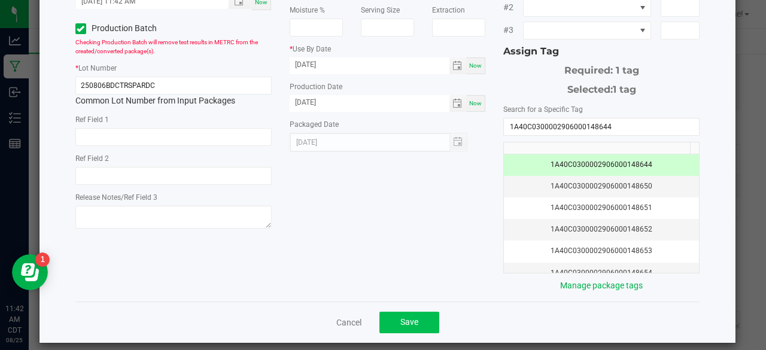  Describe the element at coordinates (602, 165) in the screenshot. I see `div: 1A40C0300002906000148644` at that location.